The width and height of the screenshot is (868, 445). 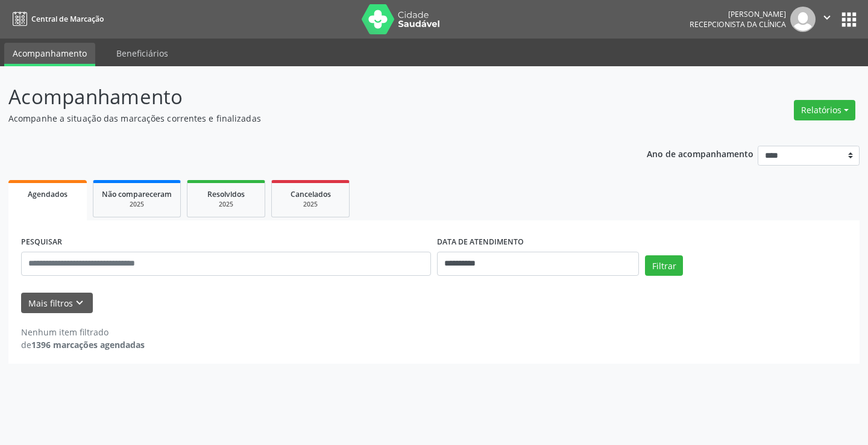 What do you see at coordinates (48, 194) in the screenshot?
I see `span: Agendados` at bounding box center [48, 194].